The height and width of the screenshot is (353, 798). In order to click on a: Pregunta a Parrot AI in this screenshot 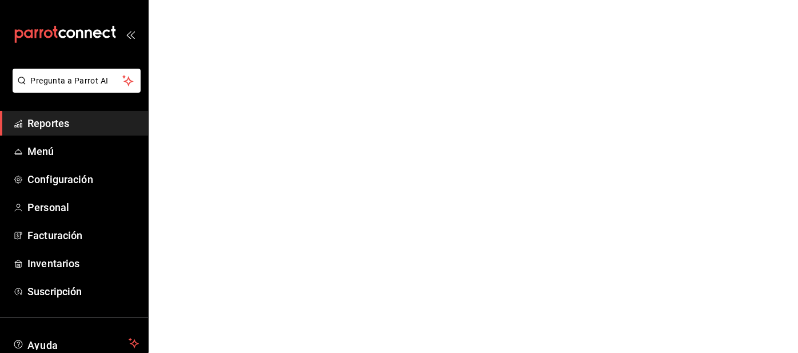, I will do `click(74, 89)`.